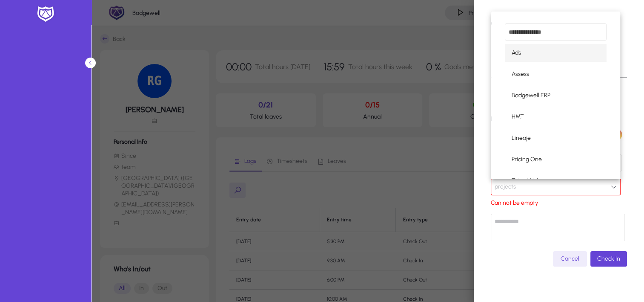 The image size is (644, 302). I want to click on mat-option: Badgewell ERP, so click(556, 96).